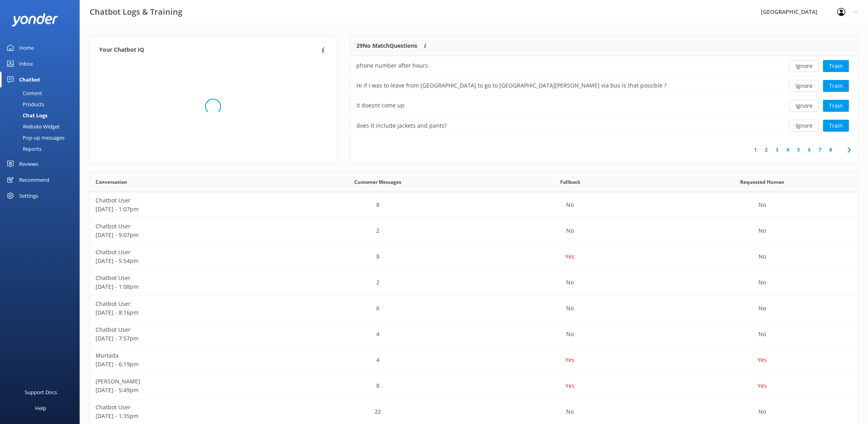 The image size is (868, 424). Describe the element at coordinates (798, 150) in the screenshot. I see `a: 5` at that location.